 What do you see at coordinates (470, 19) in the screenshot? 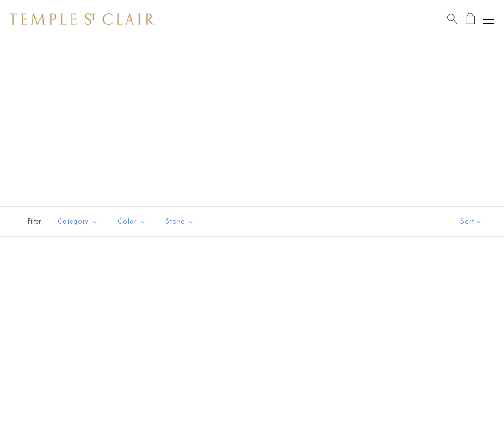
I see `a: Open Shopping Bag` at bounding box center [470, 19].